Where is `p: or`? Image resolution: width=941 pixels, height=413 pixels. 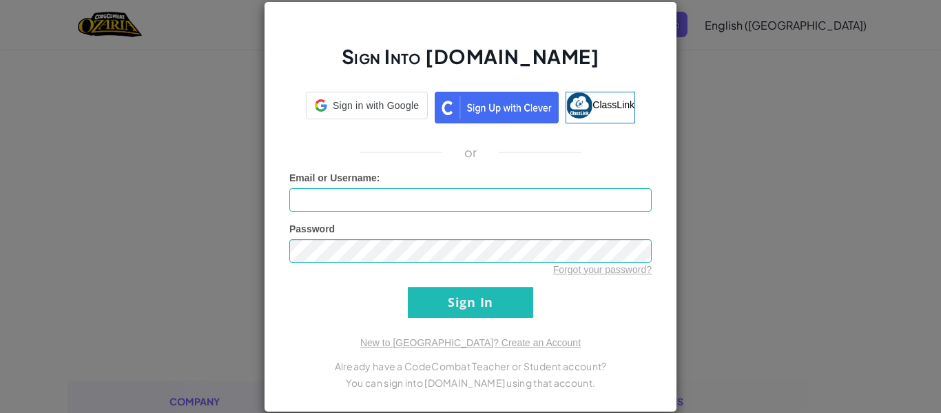
p: or is located at coordinates (470, 152).